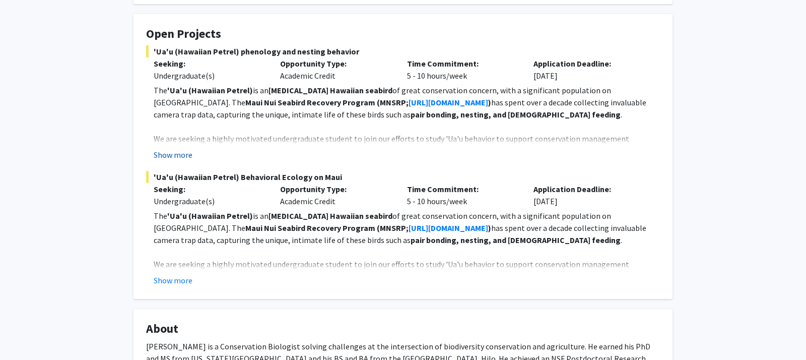 This screenshot has height=360, width=806. What do you see at coordinates (403, 34) in the screenshot?
I see `h4: Open Projects` at bounding box center [403, 34].